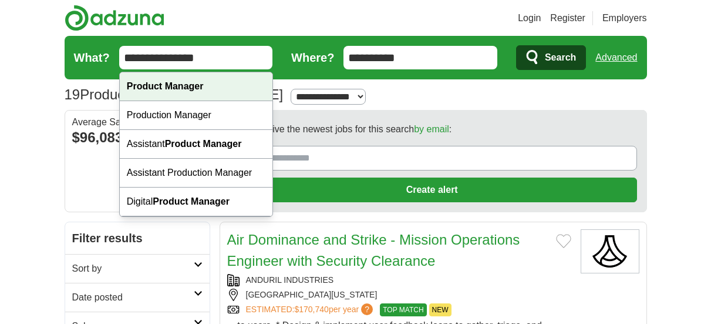  I want to click on div: $96,083, so click(136, 137).